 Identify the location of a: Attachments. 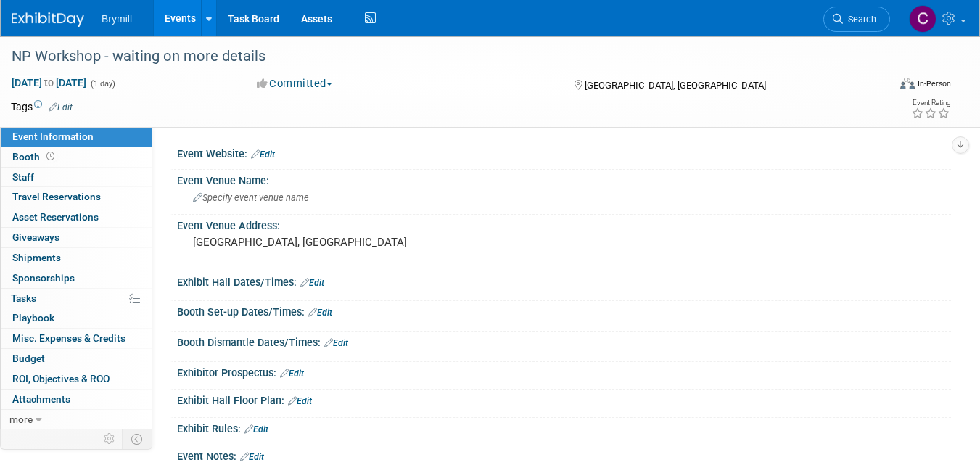
(76, 400).